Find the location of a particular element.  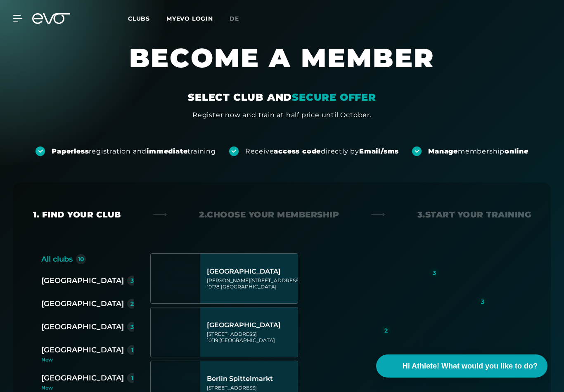

h1: BECOME A MEMBER is located at coordinates (282, 66).